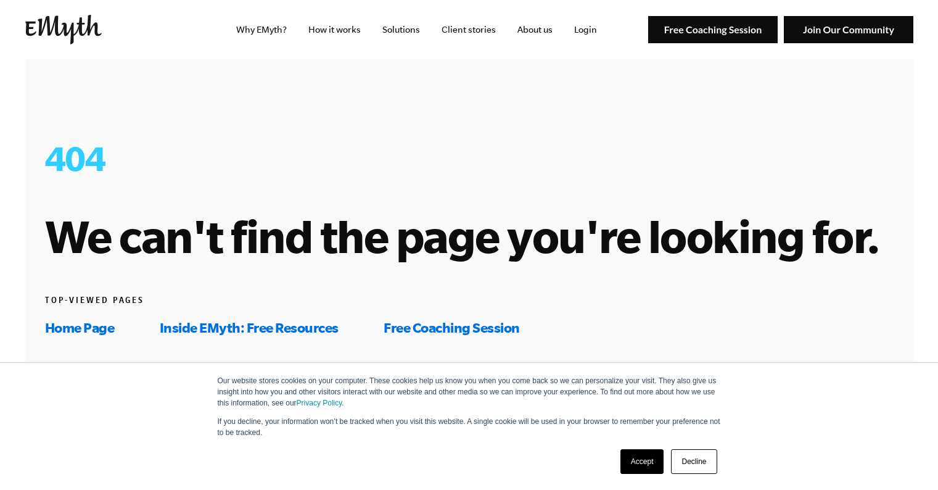  What do you see at coordinates (713, 30) in the screenshot?
I see `img: Free Coaching Session` at bounding box center [713, 30].